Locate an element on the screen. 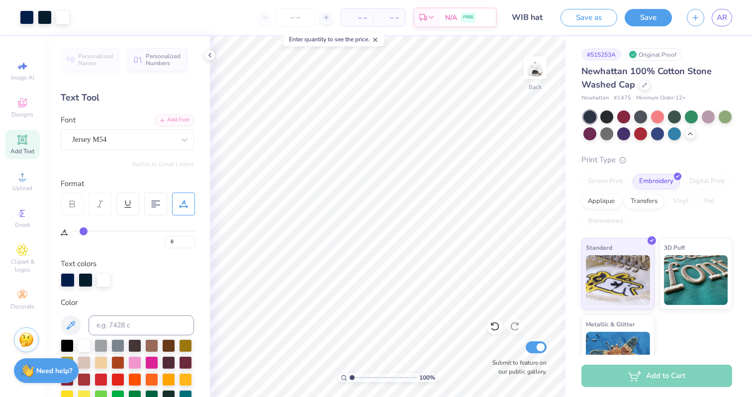 The width and height of the screenshot is (752, 397). span: AR is located at coordinates (721, 17).